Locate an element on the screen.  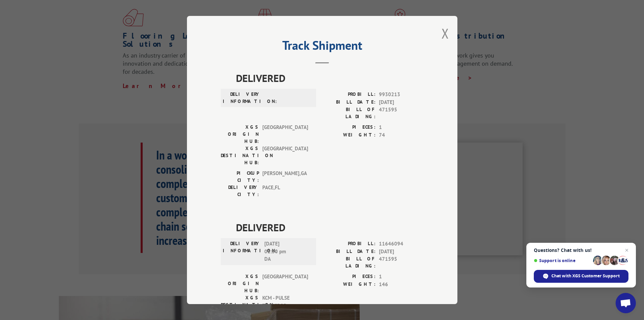
label: DELIVERY CITY: is located at coordinates (240, 191).